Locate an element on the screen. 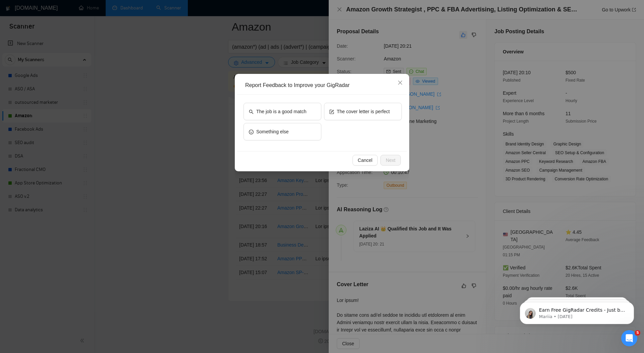 This screenshot has width=644, height=353. button: Cancel is located at coordinates (365, 160).